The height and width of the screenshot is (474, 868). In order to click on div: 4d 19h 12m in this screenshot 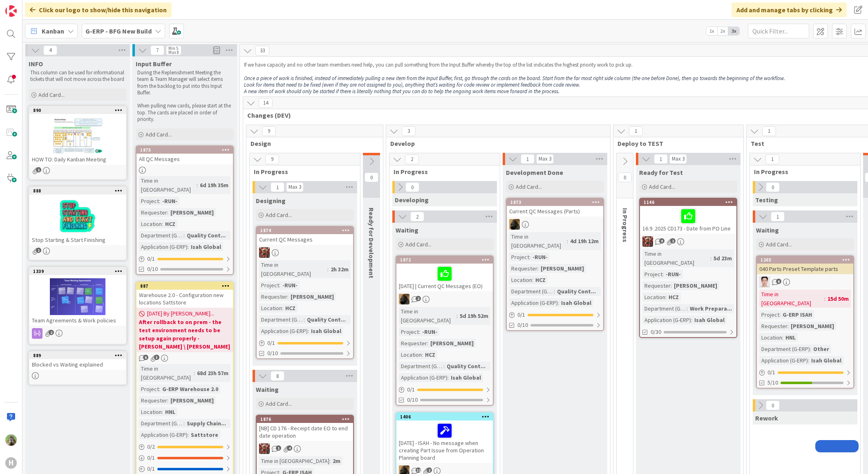, I will do `click(585, 241)`.